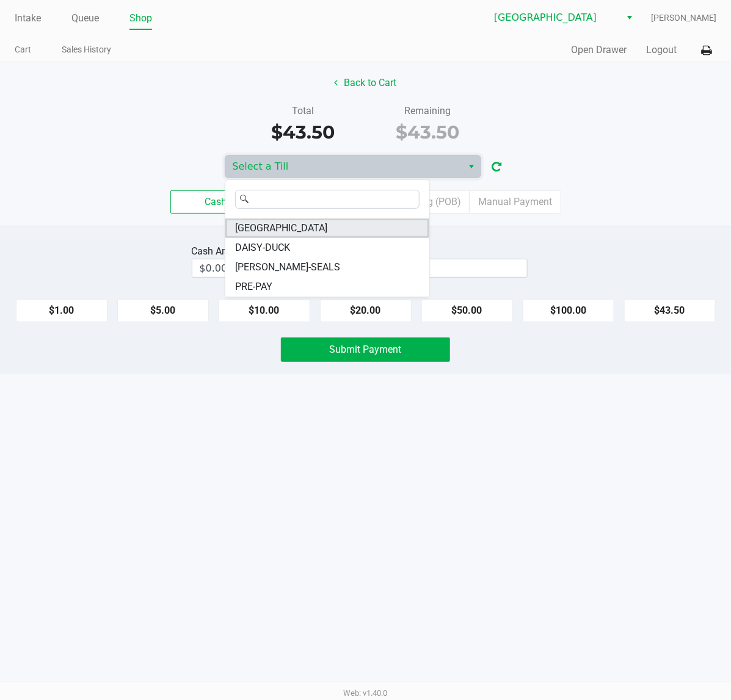 This screenshot has height=700, width=731. I want to click on span: Select a Till, so click(344, 167).